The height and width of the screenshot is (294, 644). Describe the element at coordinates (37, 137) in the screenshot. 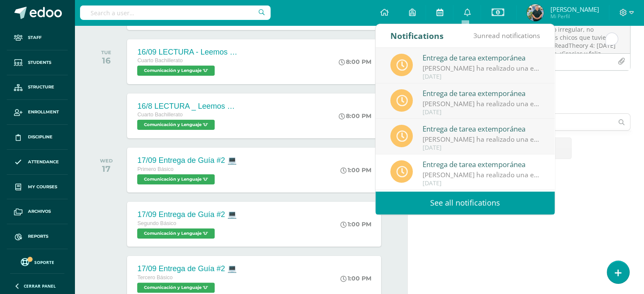

I see `a: Discipline` at that location.